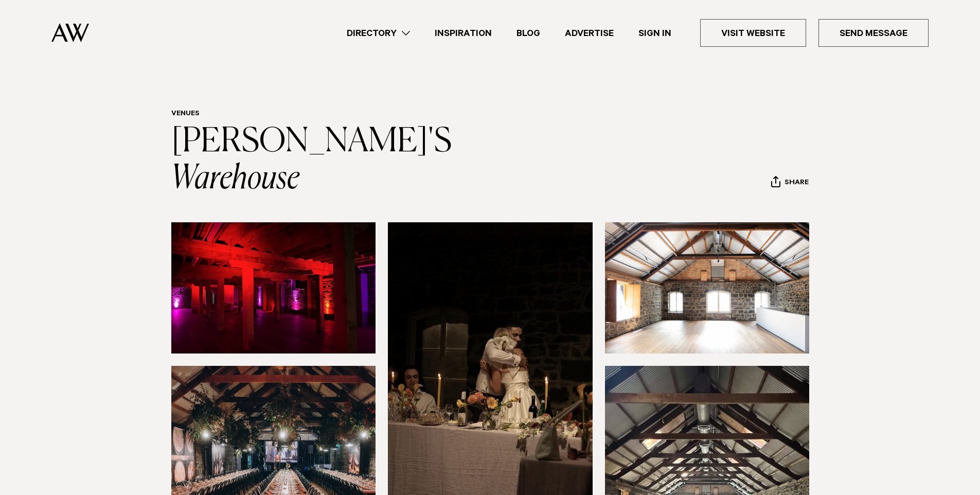 Image resolution: width=980 pixels, height=495 pixels. Describe the element at coordinates (70, 32) in the screenshot. I see `img: Auckland Weddings Logo` at that location.